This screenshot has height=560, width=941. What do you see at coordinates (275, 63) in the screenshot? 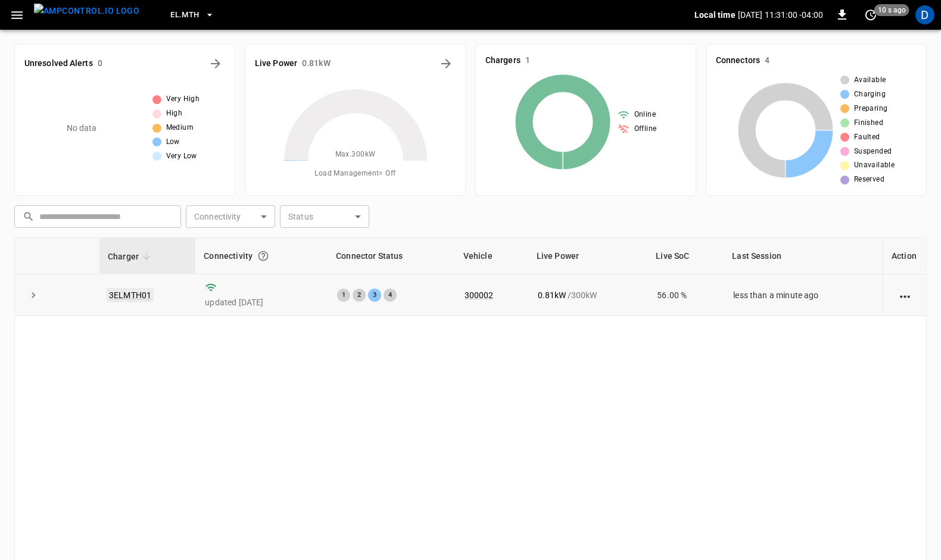
I see `h6: Live Power` at bounding box center [275, 63].